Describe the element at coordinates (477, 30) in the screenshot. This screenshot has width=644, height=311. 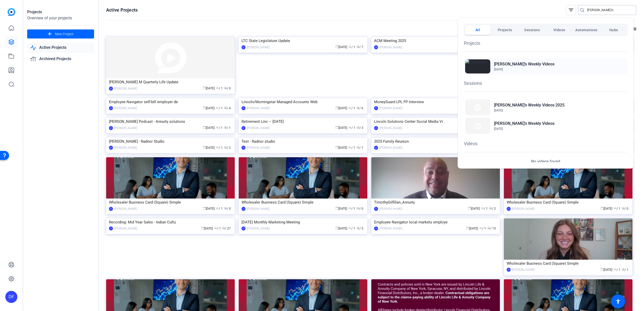
I see `span: All` at that location.